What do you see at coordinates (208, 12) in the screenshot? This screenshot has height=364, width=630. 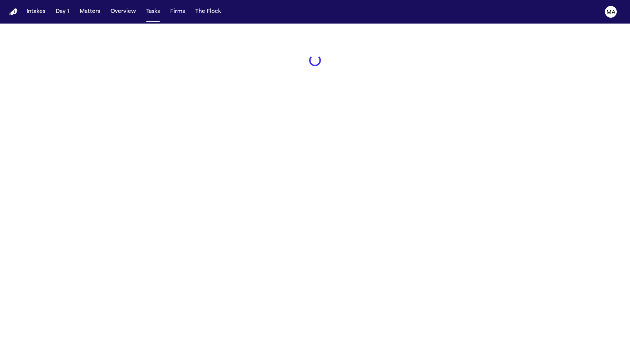 I see `a: The Flock` at bounding box center [208, 12].